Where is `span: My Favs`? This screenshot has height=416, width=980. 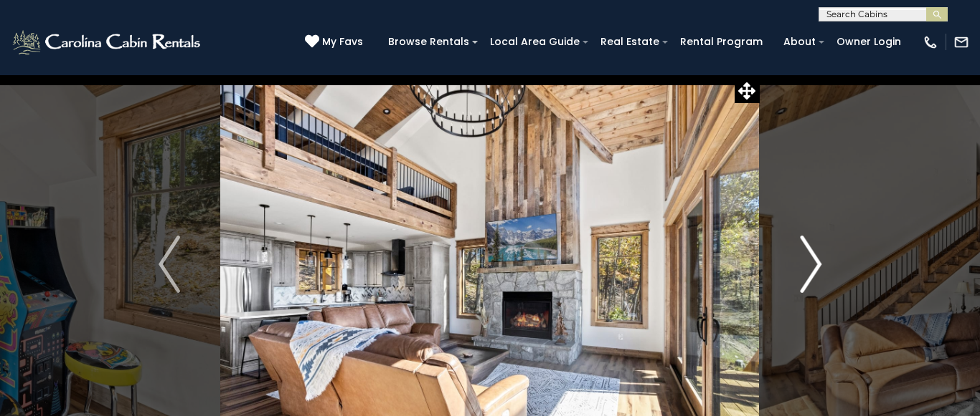 span: My Favs is located at coordinates (342, 41).